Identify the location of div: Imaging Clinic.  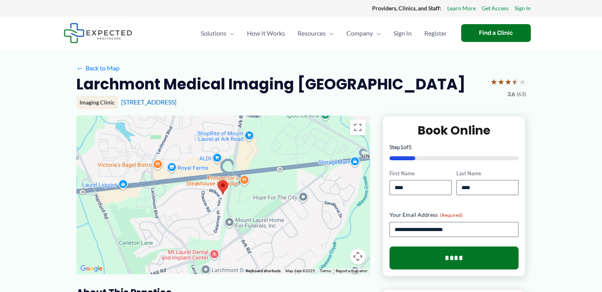
(97, 102).